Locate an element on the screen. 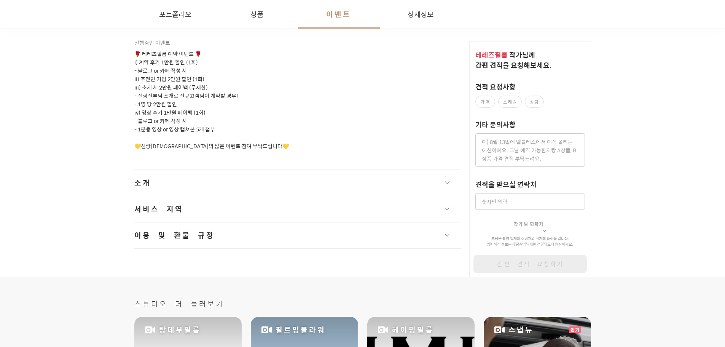 The image size is (725, 347). a: 대화 is located at coordinates (74, 251).